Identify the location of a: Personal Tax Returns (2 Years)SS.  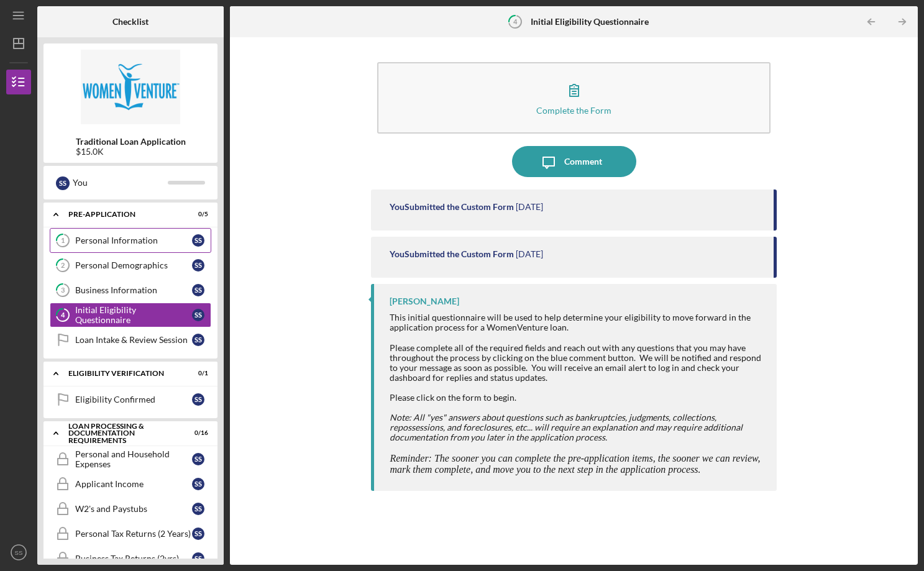
(131, 534).